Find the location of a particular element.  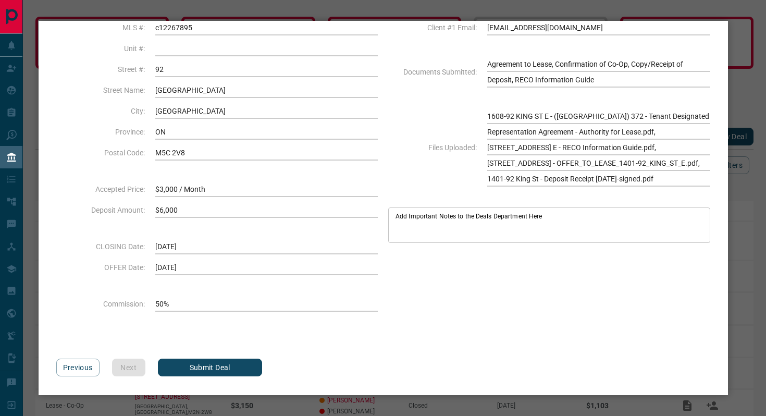

span: Agreement to Lease, Confirmation of Co-Op, Copy/Receipt of Deposit, RECO Information Guide is located at coordinates (599, 72).